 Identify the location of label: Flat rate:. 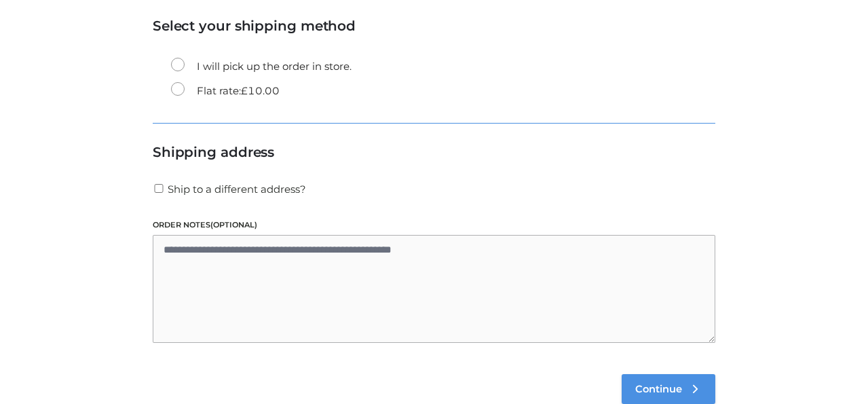
(225, 91).